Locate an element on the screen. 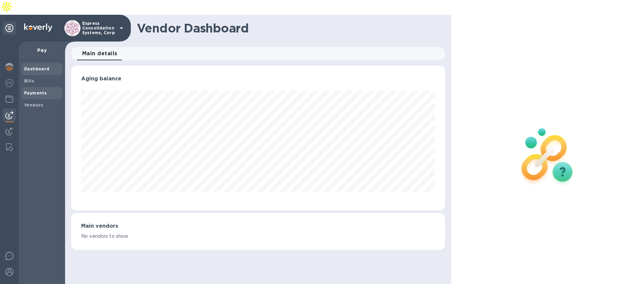  h1: Vendor Dashboard is located at coordinates (288, 28).